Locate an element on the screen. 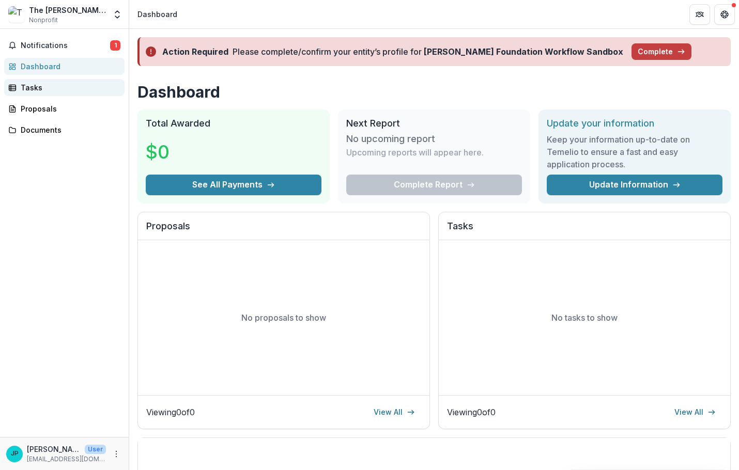 This screenshot has height=470, width=739. a: Tasks is located at coordinates (64, 87).